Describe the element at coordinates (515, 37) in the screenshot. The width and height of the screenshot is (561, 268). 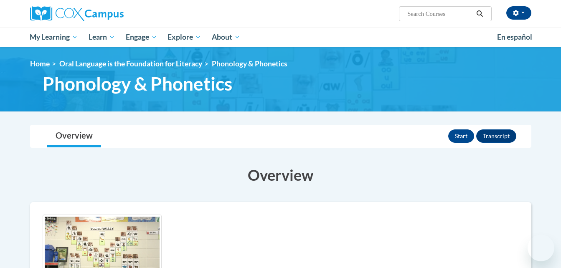
I see `span: En español` at that location.